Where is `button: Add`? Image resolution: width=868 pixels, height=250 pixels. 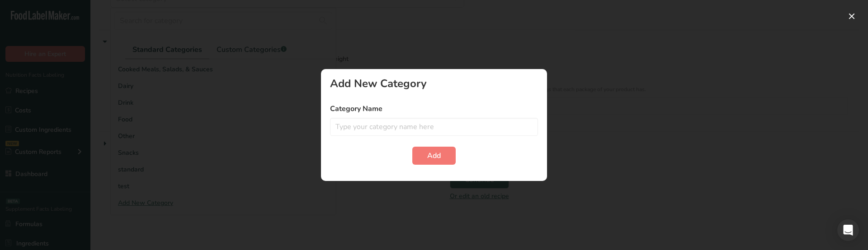
button: Add is located at coordinates (434, 156).